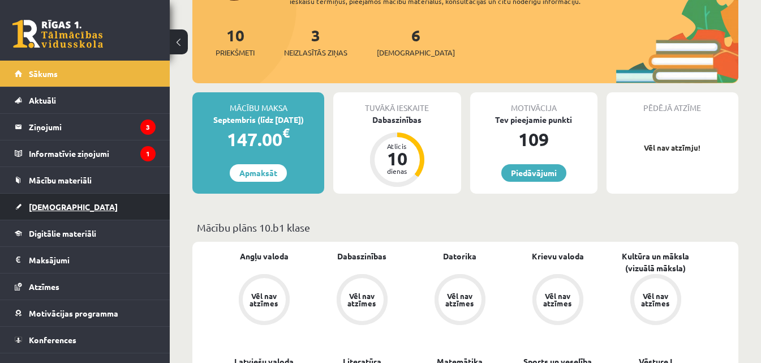 This screenshot has width=761, height=363. What do you see at coordinates (60, 180) in the screenshot?
I see `span: Mācību materiāli` at bounding box center [60, 180].